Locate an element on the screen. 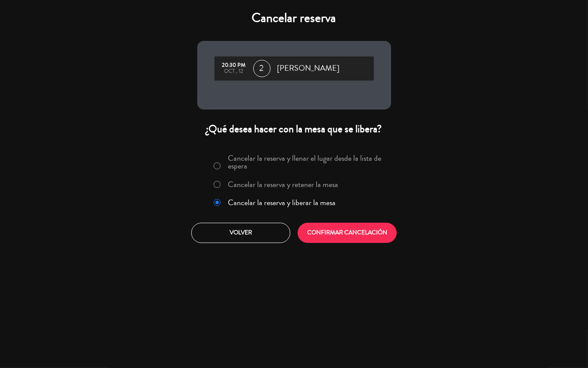 This screenshot has width=588, height=368. label: Cancelar la reserva y llenar el lugar desde la lista de espera is located at coordinates (307, 162).